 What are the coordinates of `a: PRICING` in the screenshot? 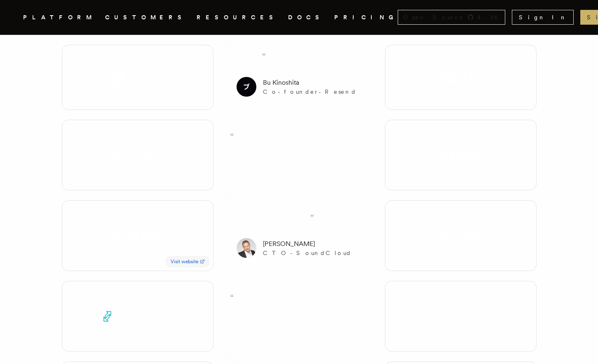 It's located at (366, 17).